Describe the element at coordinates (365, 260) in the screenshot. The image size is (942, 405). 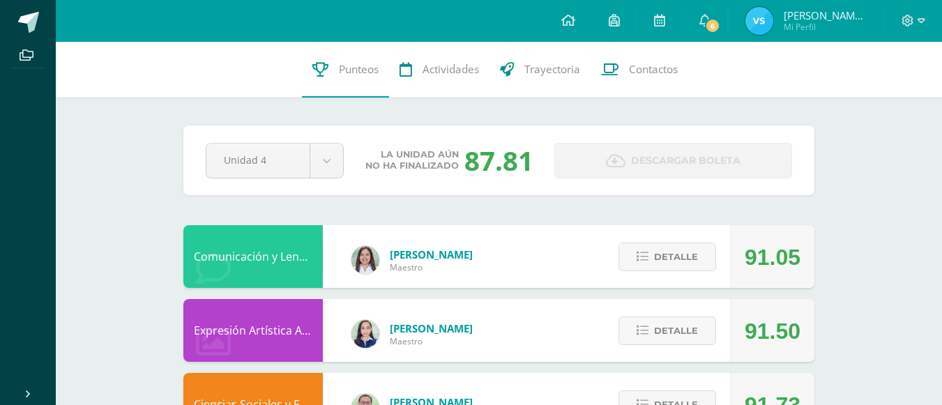
I see `img: acecb51a315cac2de2e3deefdb732c9f.png` at that location.